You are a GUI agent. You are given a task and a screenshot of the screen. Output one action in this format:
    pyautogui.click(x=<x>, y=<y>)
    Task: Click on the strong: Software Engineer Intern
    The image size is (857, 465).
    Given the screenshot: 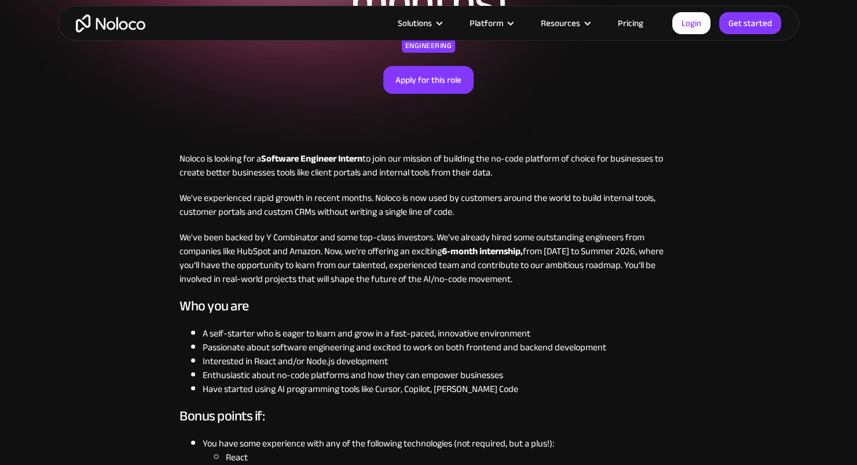 What is the action you would take?
    pyautogui.click(x=311, y=159)
    